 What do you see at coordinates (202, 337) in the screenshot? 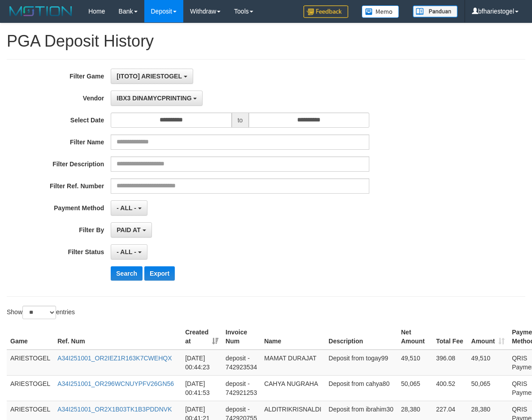
I see `th: Created at: activate to sort column ascending` at bounding box center [202, 337].